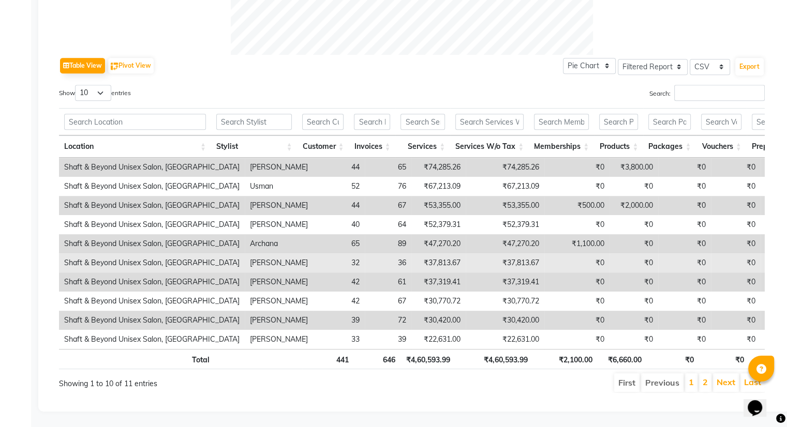 This screenshot has height=427, width=787. I want to click on input: Search:, so click(719, 93).